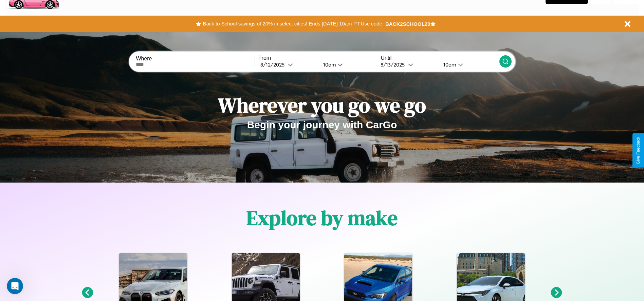 The image size is (644, 301). Describe the element at coordinates (317, 58) in the screenshot. I see `label: From` at that location.